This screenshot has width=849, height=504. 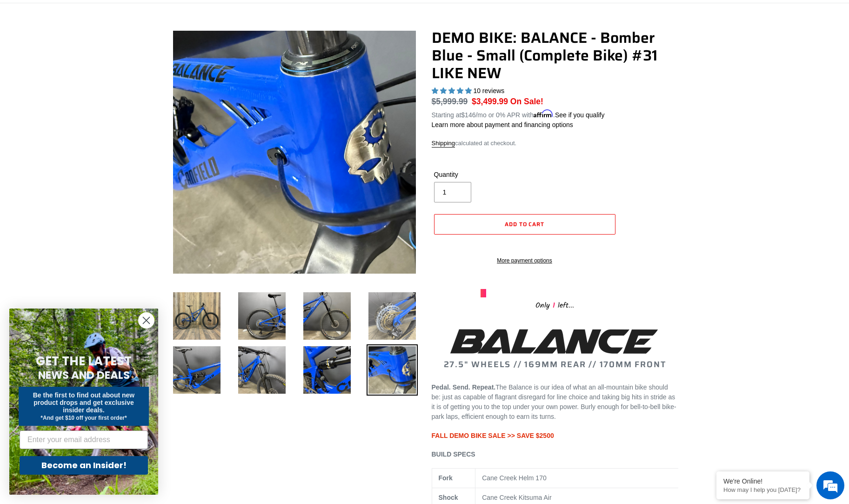 I want to click on p: How may I help you today?, so click(x=763, y=489).